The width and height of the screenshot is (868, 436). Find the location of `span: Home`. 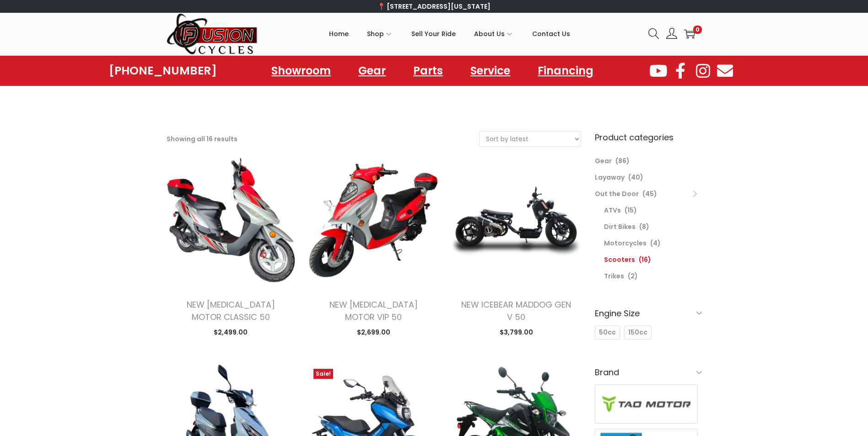

span: Home is located at coordinates (339, 34).